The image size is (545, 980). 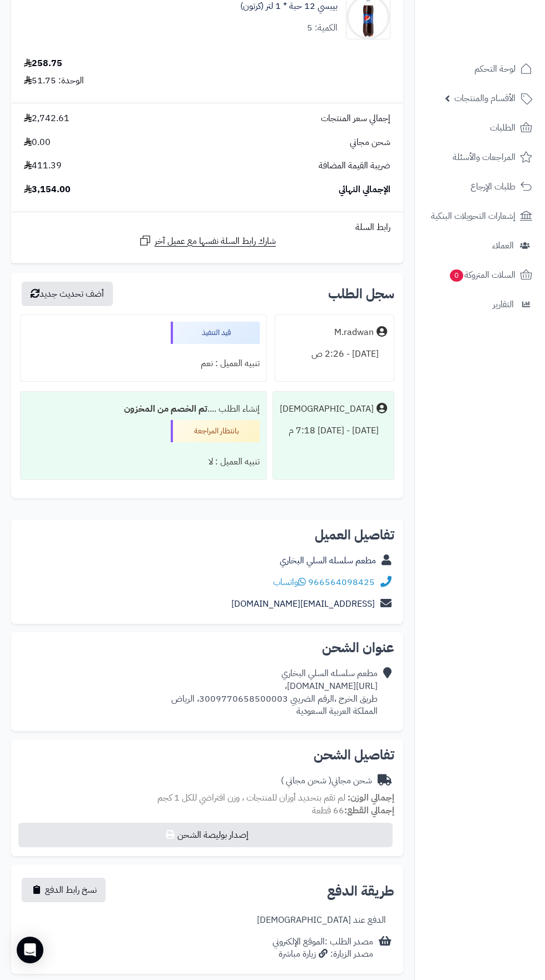 What do you see at coordinates (361, 294) in the screenshot?
I see `h3: سجل الطلب` at bounding box center [361, 294].